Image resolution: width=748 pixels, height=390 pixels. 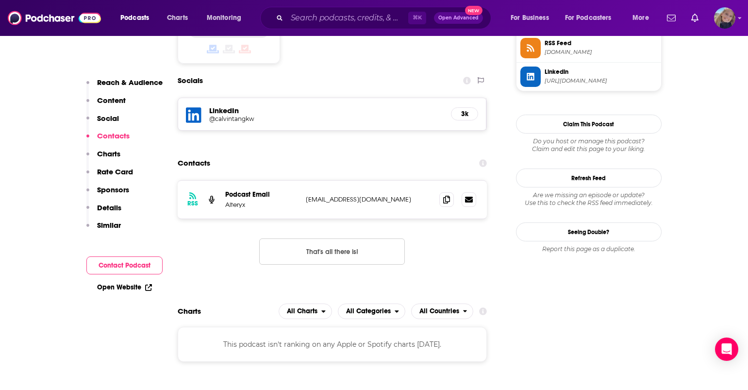 I want to click on h5: 3k, so click(x=464, y=114).